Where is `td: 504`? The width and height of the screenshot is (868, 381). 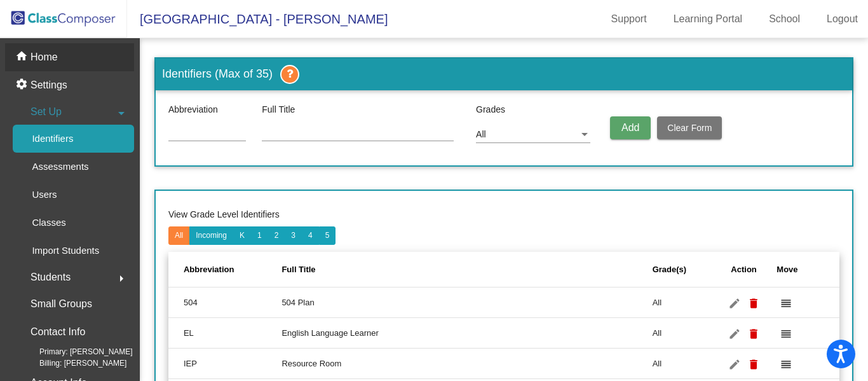
td: 504 is located at coordinates (225, 303).